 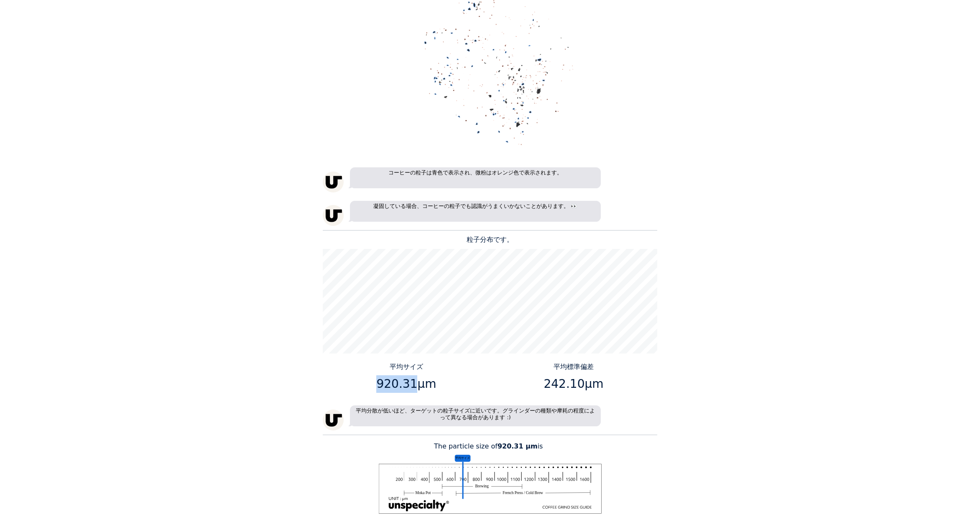 What do you see at coordinates (573, 367) in the screenshot?
I see `p: 平均標準偏差` at bounding box center [573, 367].